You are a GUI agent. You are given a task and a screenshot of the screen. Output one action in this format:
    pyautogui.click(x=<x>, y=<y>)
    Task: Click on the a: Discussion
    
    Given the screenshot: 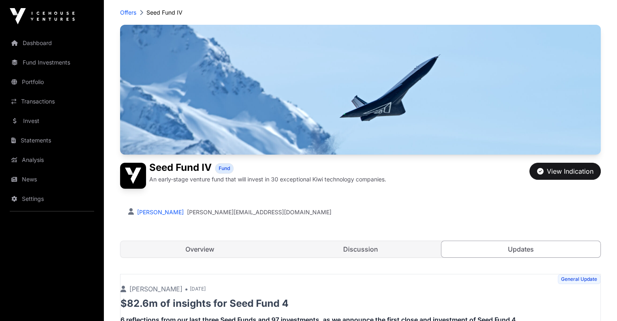 What is the action you would take?
    pyautogui.click(x=361, y=249)
    